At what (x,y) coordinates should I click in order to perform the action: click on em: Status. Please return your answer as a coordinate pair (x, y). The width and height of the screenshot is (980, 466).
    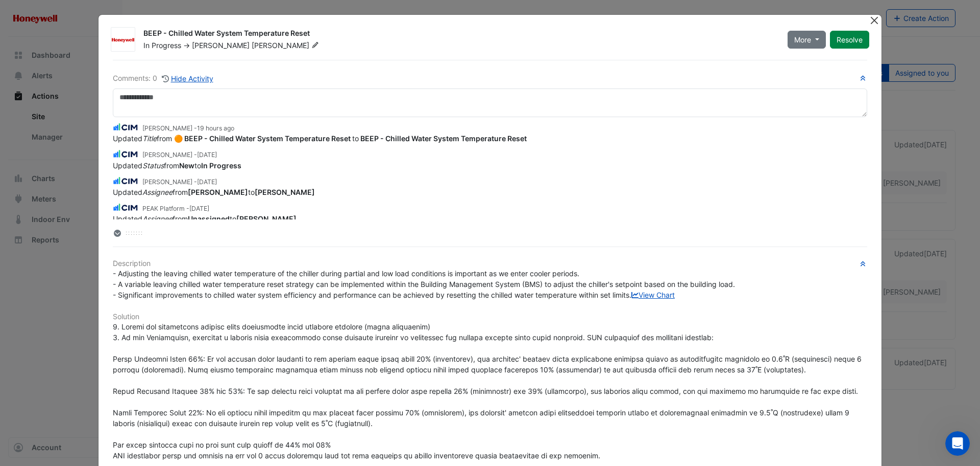
    Looking at the image, I should click on (154, 165).